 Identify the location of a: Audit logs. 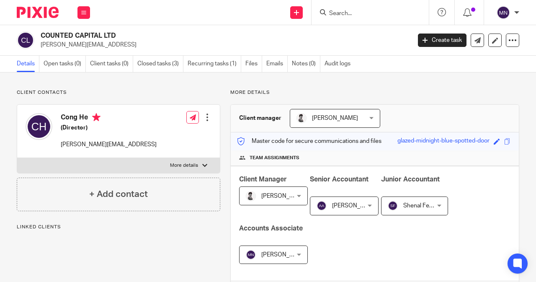
(340, 64).